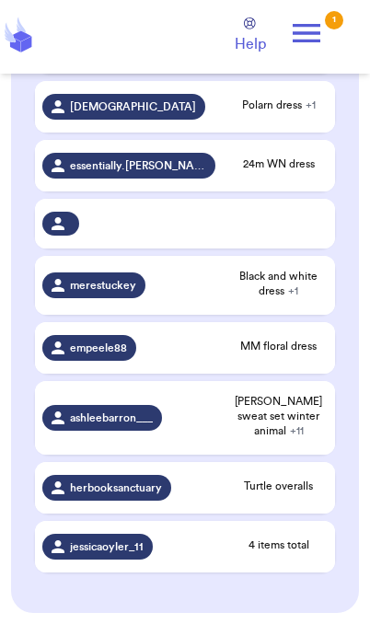  I want to click on span: MM floral dress, so click(279, 346).